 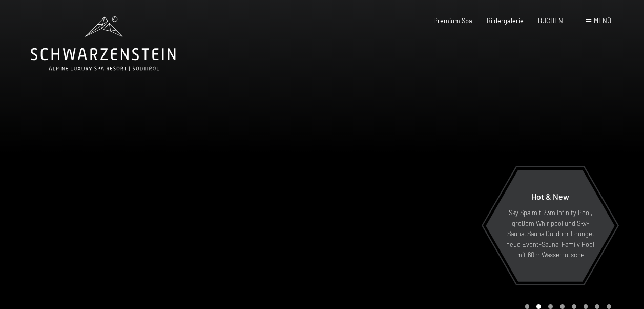 I want to click on p: Sky Spa mit 23m Infinity Pool, großem Whirlpool und Sky-Sauna, Sauna Outdoor Lounge, neue Event-S..., so click(x=550, y=234).